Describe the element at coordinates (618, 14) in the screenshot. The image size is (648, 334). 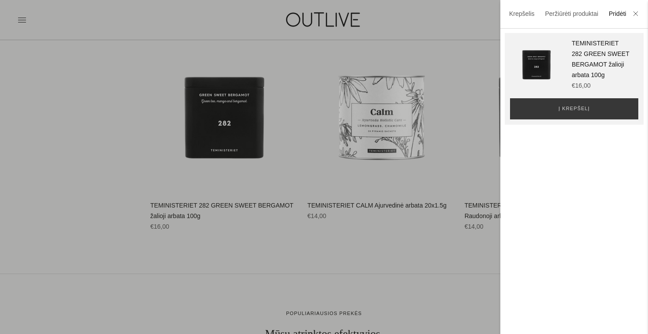
I see `a: Pridėti` at that location.